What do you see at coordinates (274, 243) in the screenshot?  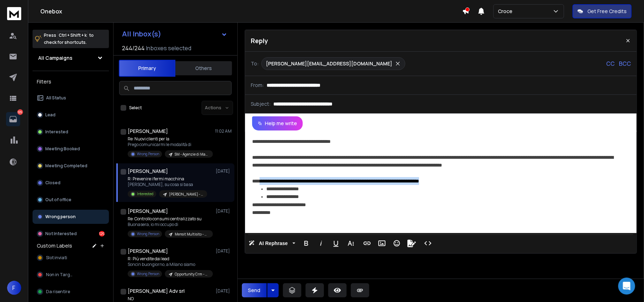 I see `span: AI Rephrase` at bounding box center [274, 243].